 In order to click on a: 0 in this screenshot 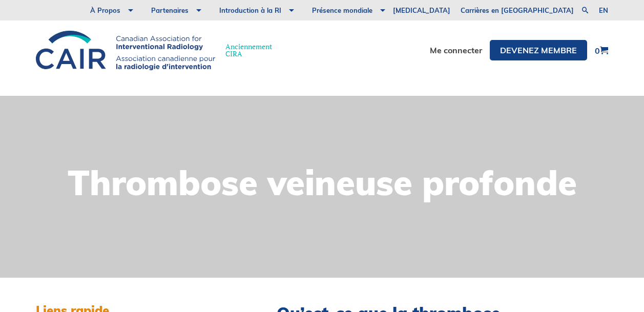, I will do `click(602, 50)`.